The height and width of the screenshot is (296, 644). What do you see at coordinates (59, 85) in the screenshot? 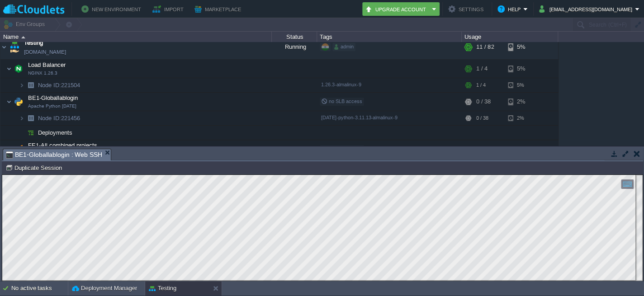
I see `a: Node ID:221504` at bounding box center [59, 85].